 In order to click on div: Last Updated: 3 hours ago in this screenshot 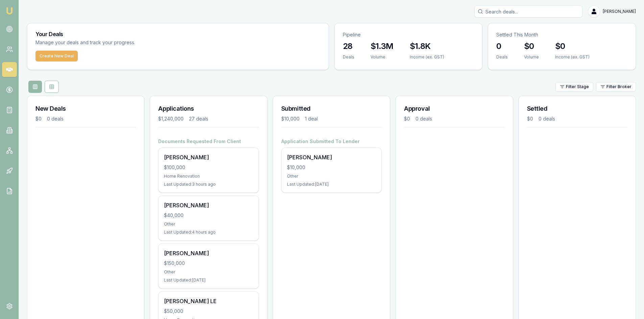, I will do `click(209, 184)`.